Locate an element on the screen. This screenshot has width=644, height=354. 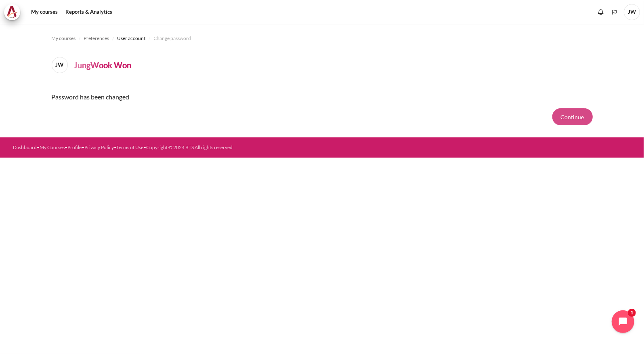
a: Dashboard is located at coordinates (25, 147).